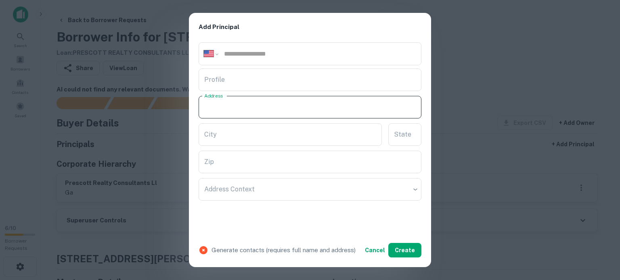  I want to click on p: Generate contacts (requires full name and address), so click(283, 250).